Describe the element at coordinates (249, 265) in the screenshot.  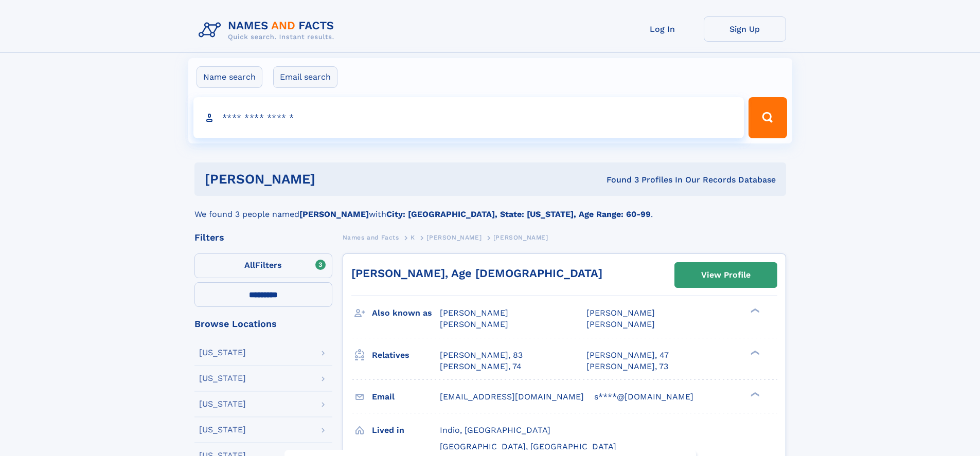
I see `span: All` at that location.